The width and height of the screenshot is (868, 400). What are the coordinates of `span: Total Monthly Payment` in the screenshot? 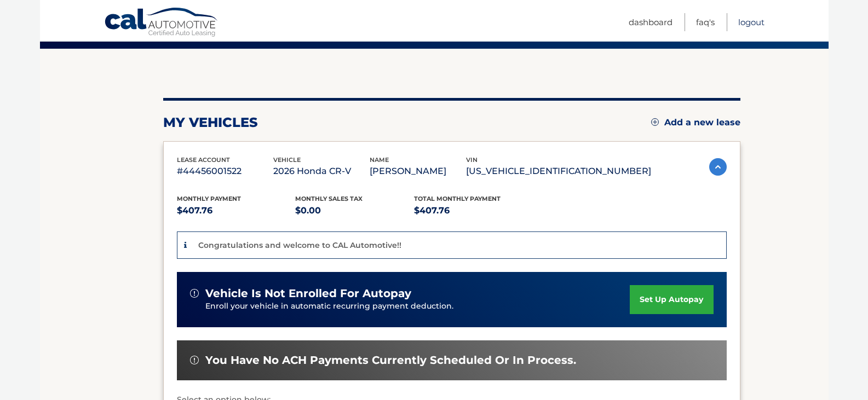 It's located at (457, 199).